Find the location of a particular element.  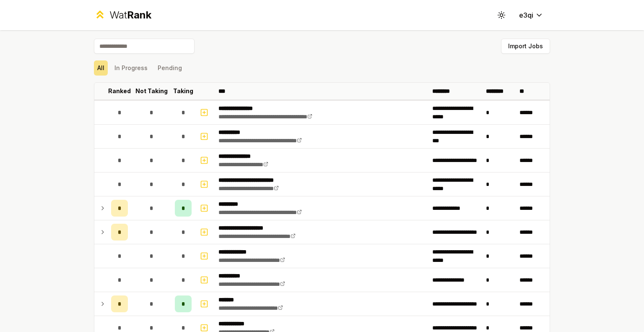

span: e3qi is located at coordinates (526, 15).